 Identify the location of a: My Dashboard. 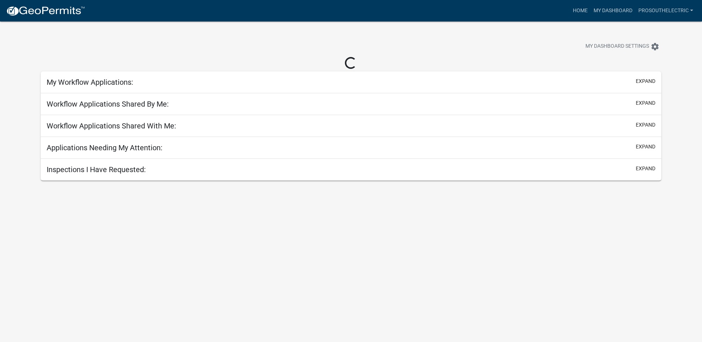
(613, 11).